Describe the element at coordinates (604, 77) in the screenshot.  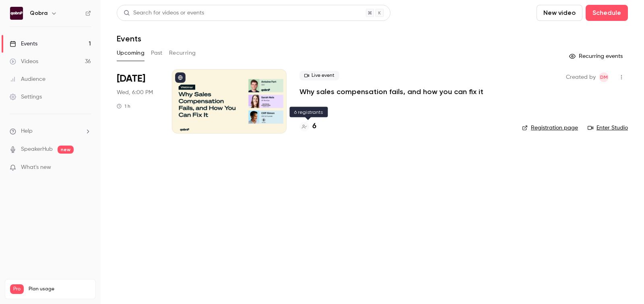
I see `span: Dylan Manceau` at that location.